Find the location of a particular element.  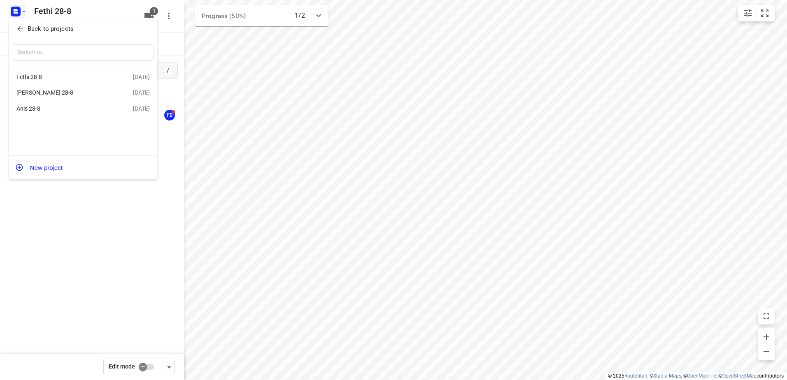

div: Fethi 28-8 is located at coordinates (64, 77).